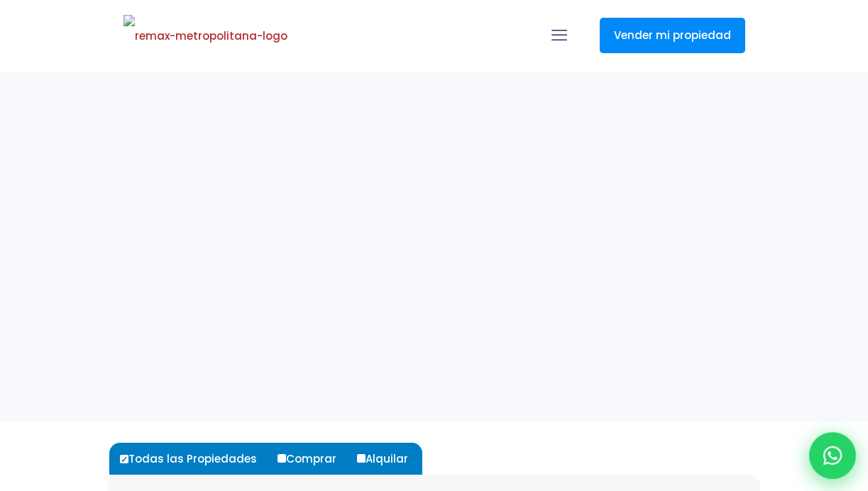 Image resolution: width=868 pixels, height=491 pixels. What do you see at coordinates (559, 35) in the screenshot?
I see `a: mobile menu` at bounding box center [559, 35].